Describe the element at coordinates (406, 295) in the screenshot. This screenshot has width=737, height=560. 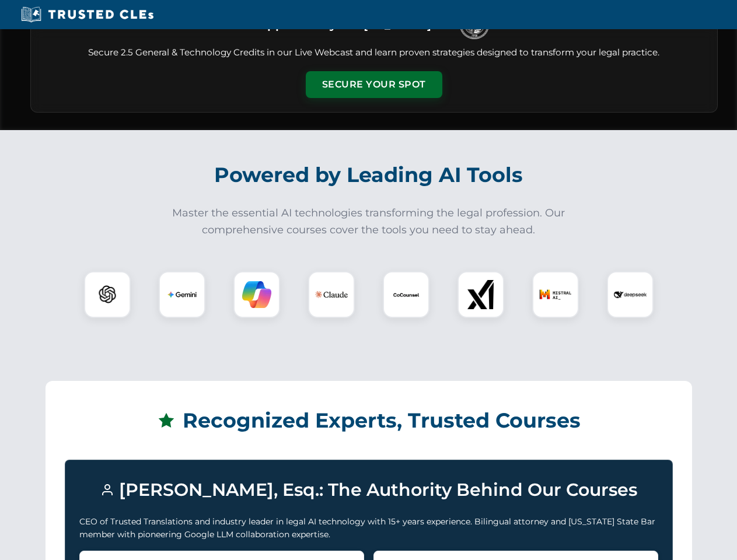
I see `div: CoCounsel` at that location.